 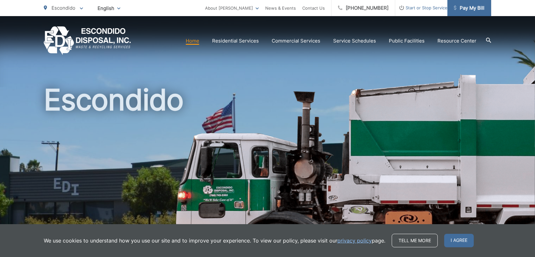 I want to click on a: EDCD logo. Return to the homepage., so click(x=87, y=41).